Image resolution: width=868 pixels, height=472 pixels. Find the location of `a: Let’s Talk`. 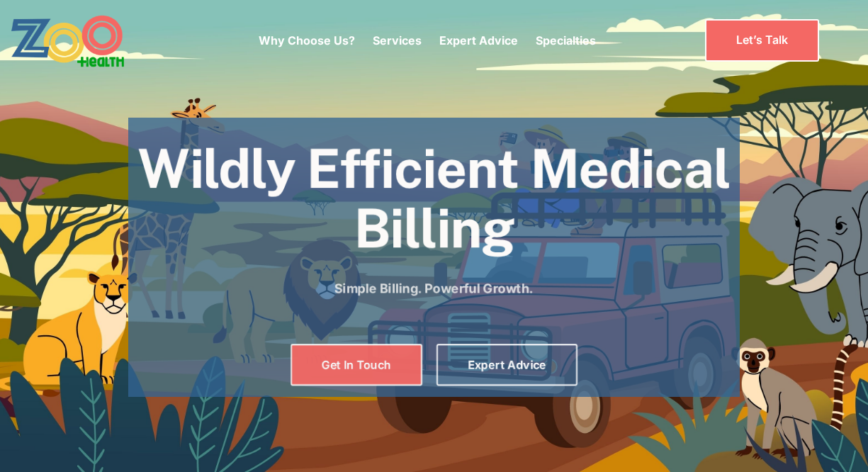

a: Let’s Talk is located at coordinates (762, 40).